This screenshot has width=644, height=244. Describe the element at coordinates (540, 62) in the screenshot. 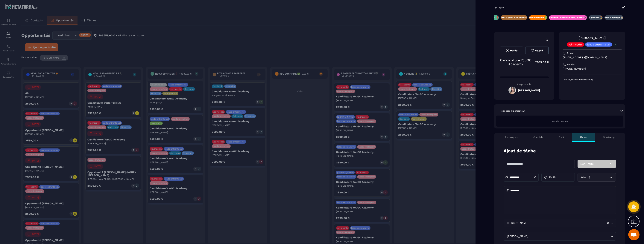

I see `p: 2 599,00 €` at that location.